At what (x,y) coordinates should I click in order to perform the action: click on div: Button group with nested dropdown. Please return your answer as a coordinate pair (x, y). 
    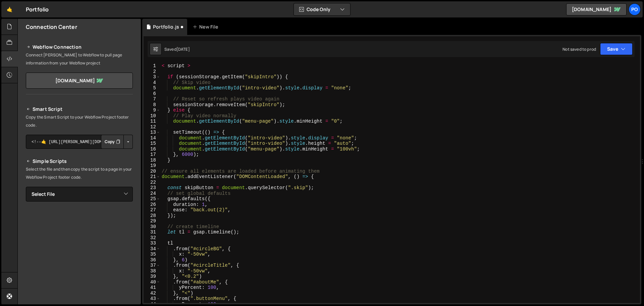
    Looking at the image, I should click on (117, 142).